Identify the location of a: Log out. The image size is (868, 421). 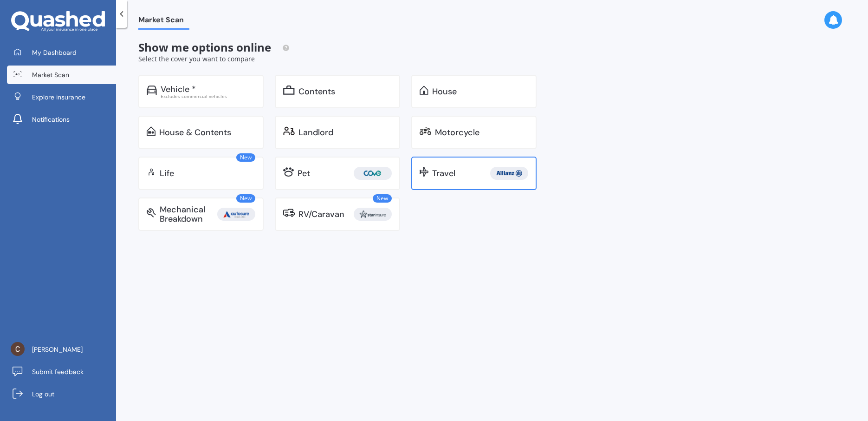
(61, 394).